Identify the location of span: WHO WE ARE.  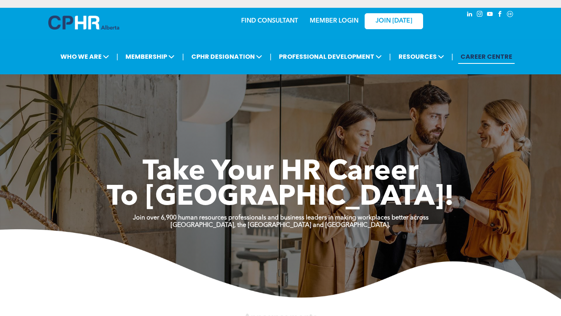
(85, 56).